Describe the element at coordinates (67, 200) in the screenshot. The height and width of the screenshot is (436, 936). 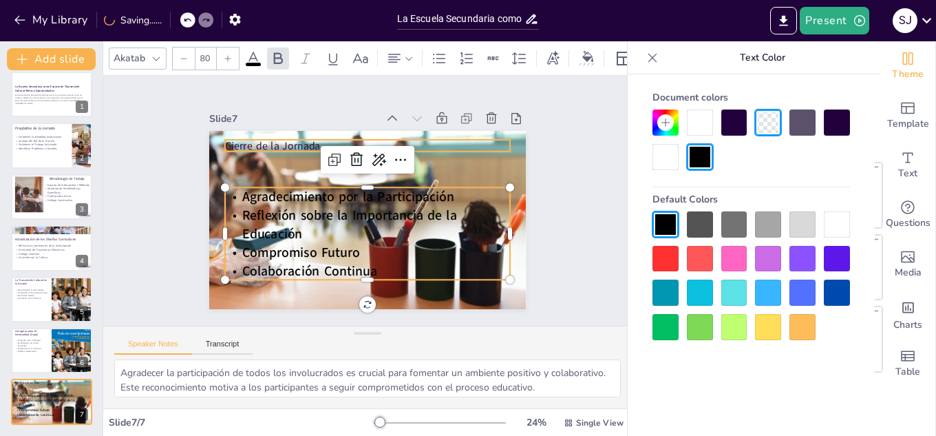
I see `p: Diálogo Constructivo` at that location.